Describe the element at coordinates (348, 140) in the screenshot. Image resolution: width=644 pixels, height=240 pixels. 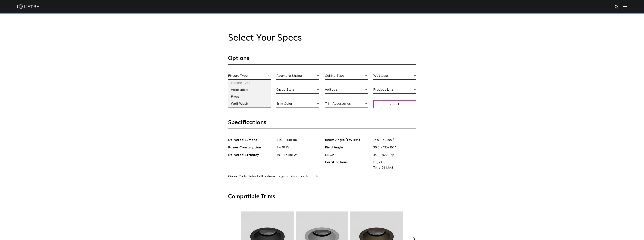
I see `span: Beam Angle (FWHM)` at that location.